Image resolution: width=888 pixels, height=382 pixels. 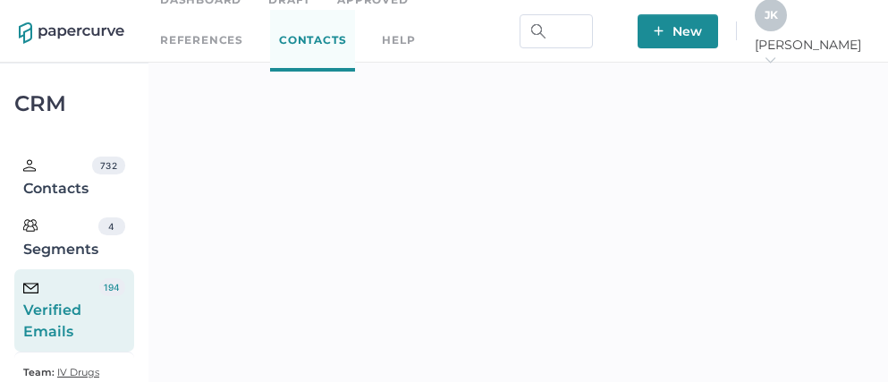 I want to click on img: search.bf03fe8b.svg, so click(x=538, y=31).